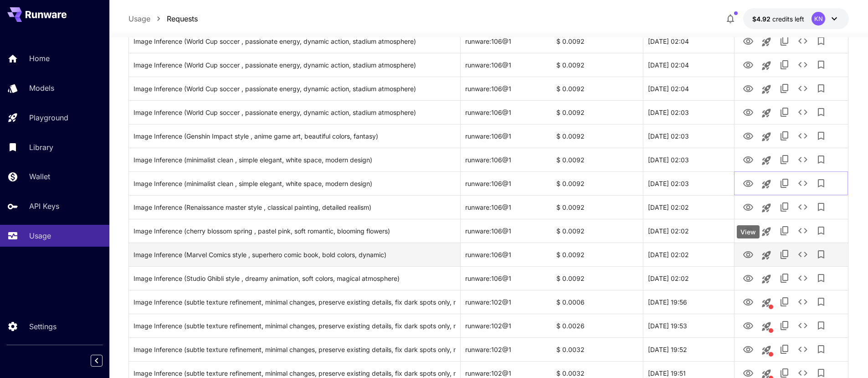 The width and height of the screenshot is (868, 378). I want to click on p: Settings, so click(43, 326).